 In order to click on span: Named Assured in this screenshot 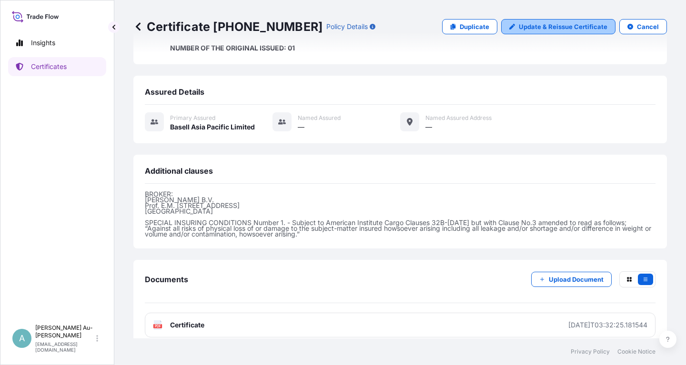, I will do `click(319, 118)`.